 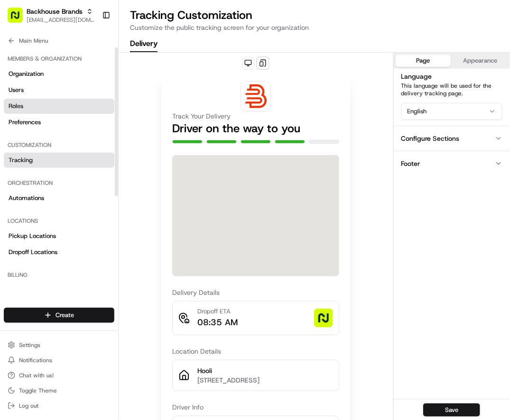 What do you see at coordinates (105, 239) in the screenshot?
I see `span: Pylon` at bounding box center [105, 239].